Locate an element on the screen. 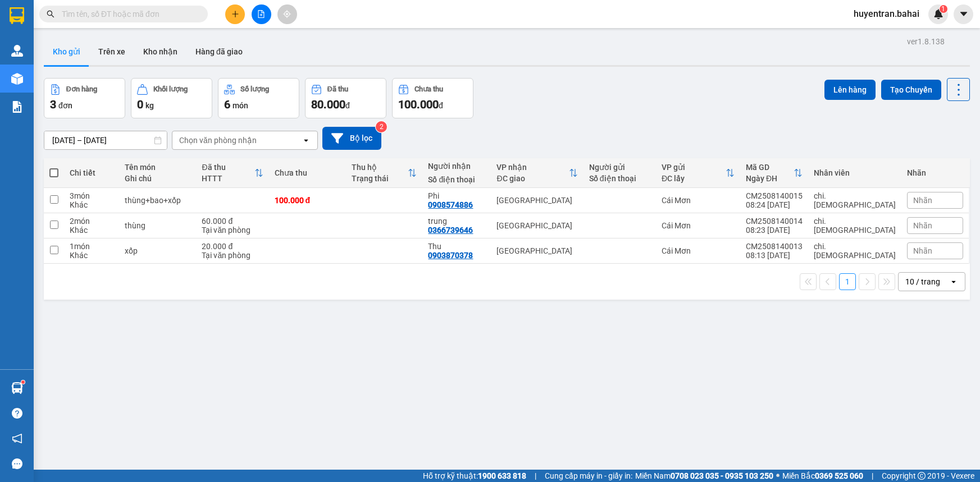  span: 1 is located at coordinates (943, 9).